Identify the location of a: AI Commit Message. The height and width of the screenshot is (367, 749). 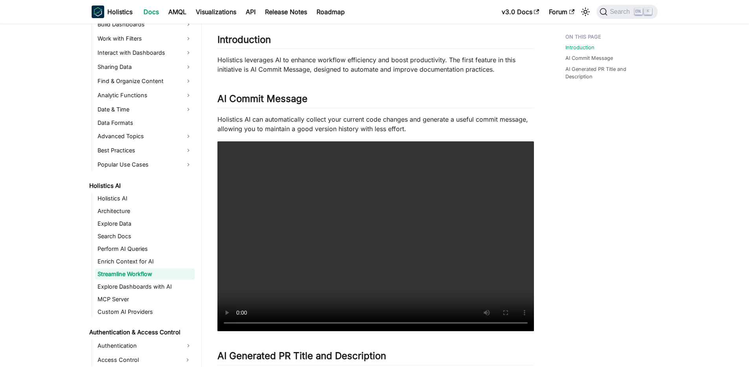
(589, 58).